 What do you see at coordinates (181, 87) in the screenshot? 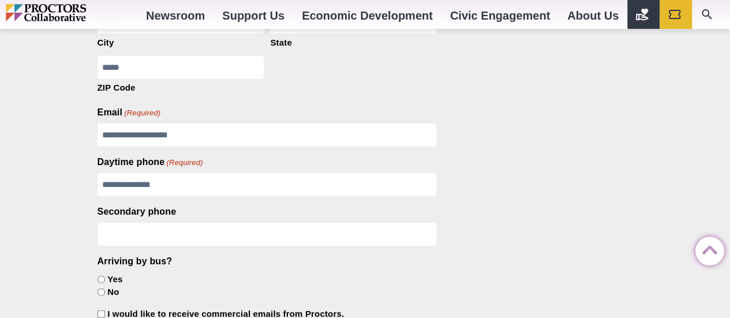
I see `label: ZIP Code` at bounding box center [181, 87].